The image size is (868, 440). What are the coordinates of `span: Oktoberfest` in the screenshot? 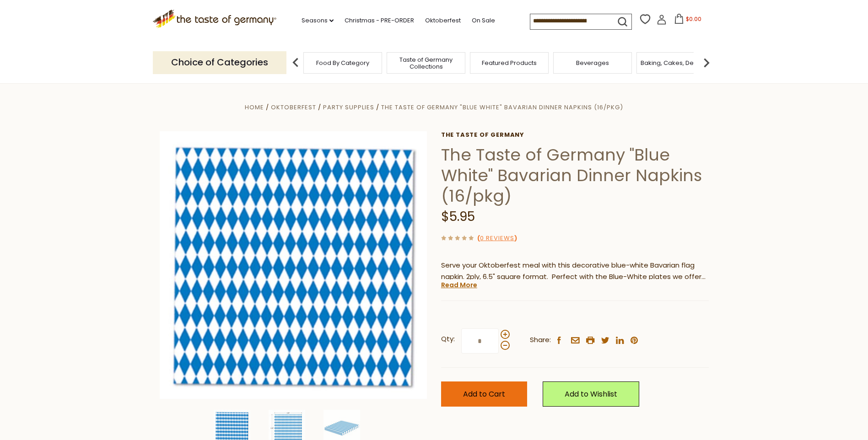 It's located at (294, 107).